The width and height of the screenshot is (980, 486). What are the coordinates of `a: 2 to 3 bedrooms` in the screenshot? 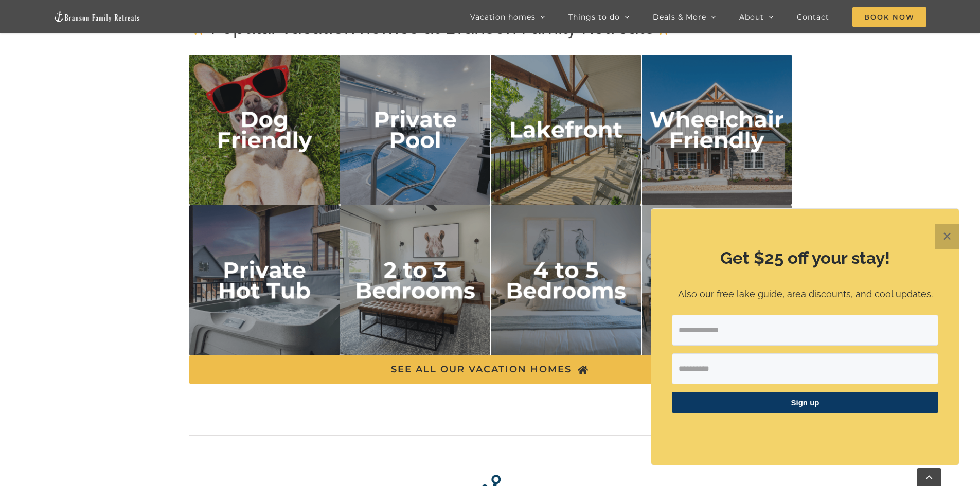 It's located at (415, 214).